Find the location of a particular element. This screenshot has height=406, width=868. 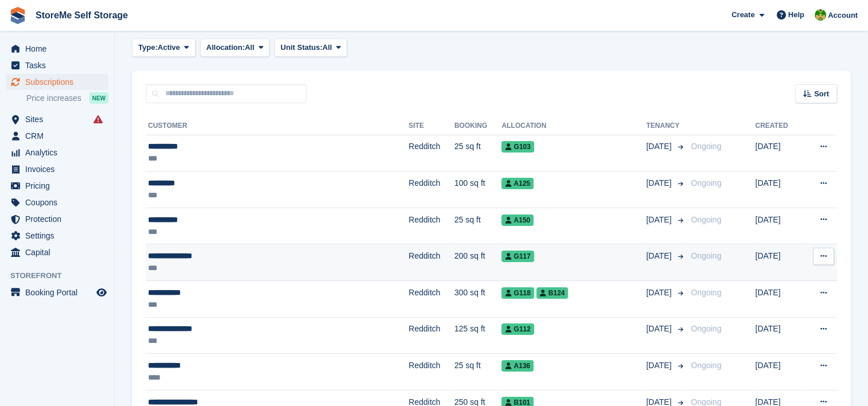

a: StoreMe Self Storage is located at coordinates (81, 15).